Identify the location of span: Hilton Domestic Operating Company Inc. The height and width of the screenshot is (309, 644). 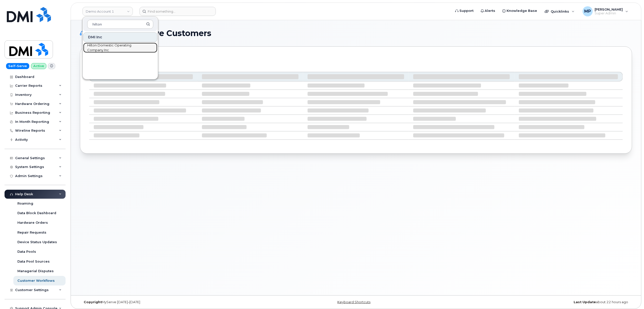
(116, 48).